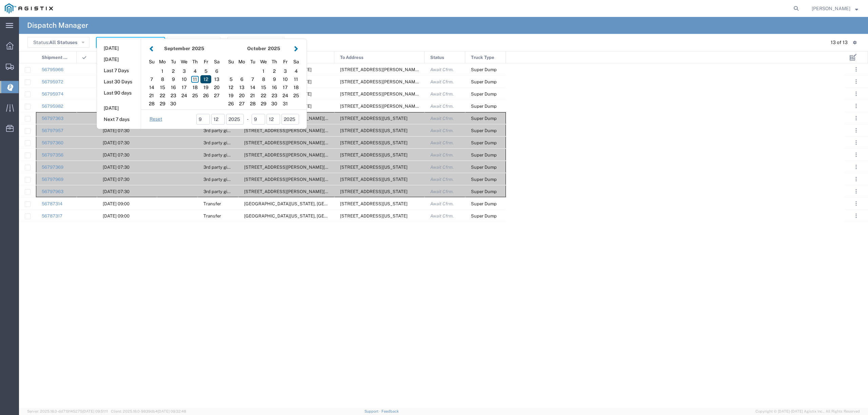 This screenshot has width=868, height=415. I want to click on div: Wednesday, so click(184, 62).